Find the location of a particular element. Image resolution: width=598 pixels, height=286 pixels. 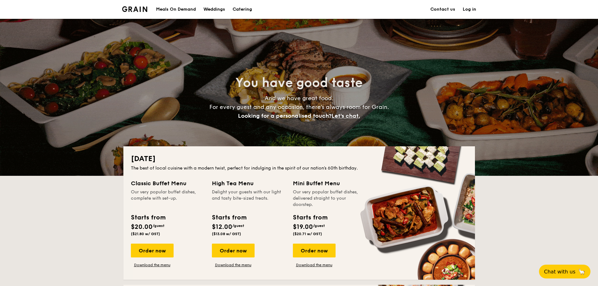

img: Grain is located at coordinates (135, 9).